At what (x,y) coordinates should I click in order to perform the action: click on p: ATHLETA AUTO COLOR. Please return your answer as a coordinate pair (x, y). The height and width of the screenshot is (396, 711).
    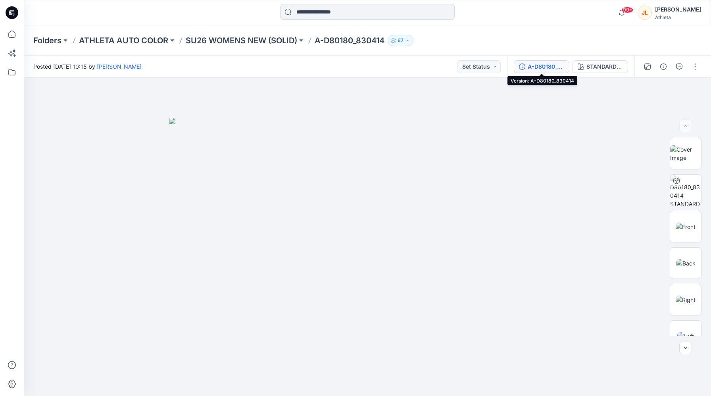
    Looking at the image, I should click on (123, 40).